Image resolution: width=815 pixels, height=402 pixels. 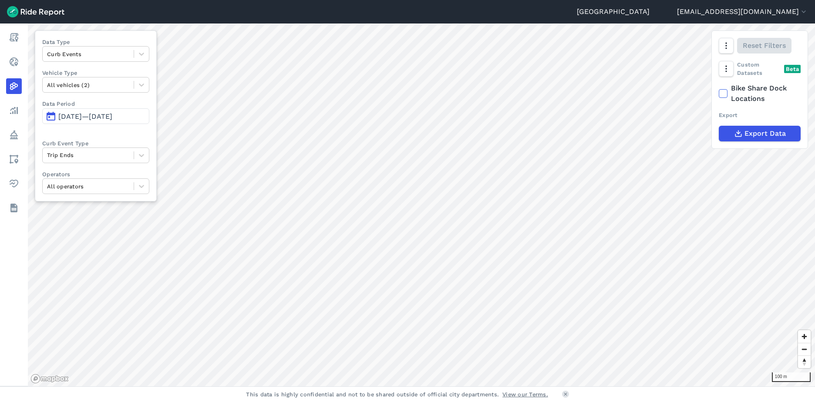 I want to click on button: Zoom out, so click(x=804, y=349).